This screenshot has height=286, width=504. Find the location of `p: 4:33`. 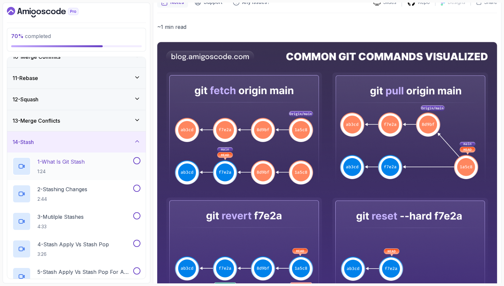

p: 4:33 is located at coordinates (60, 227).